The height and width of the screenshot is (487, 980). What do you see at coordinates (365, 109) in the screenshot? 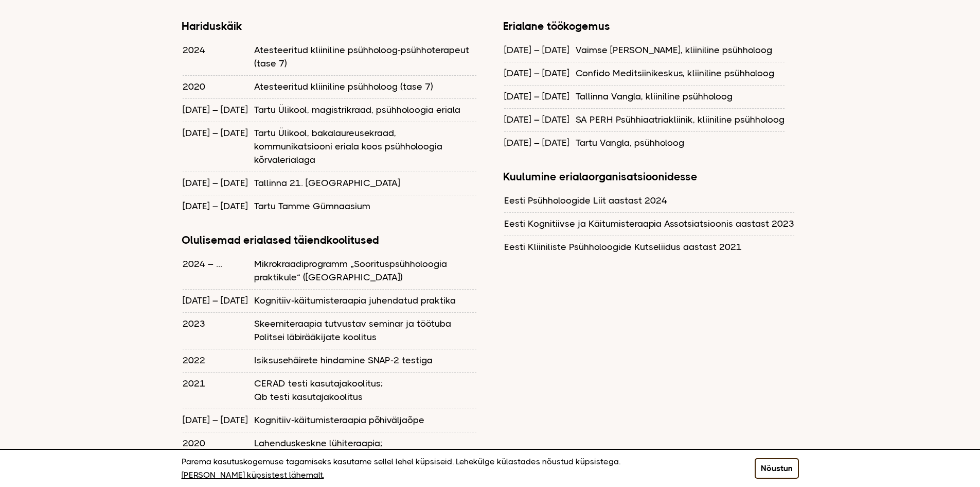
I see `td: Tartu Ülikool, magistrikraad, psühholoogia eriala` at bounding box center [365, 109].